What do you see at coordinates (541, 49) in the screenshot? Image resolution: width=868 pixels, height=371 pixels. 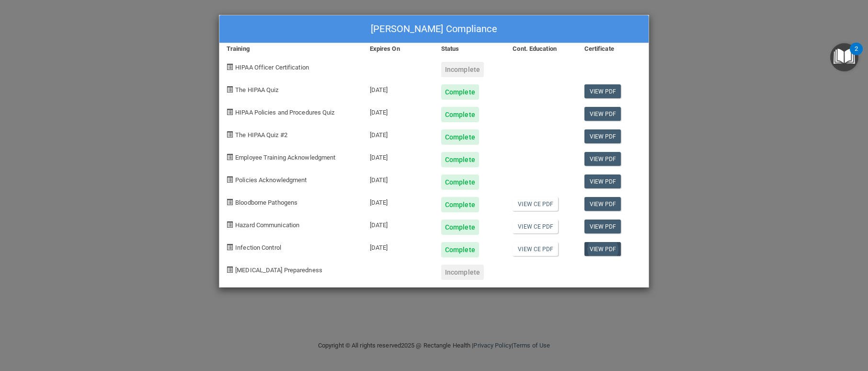 I see `div: Cont. Education` at bounding box center [541, 49].